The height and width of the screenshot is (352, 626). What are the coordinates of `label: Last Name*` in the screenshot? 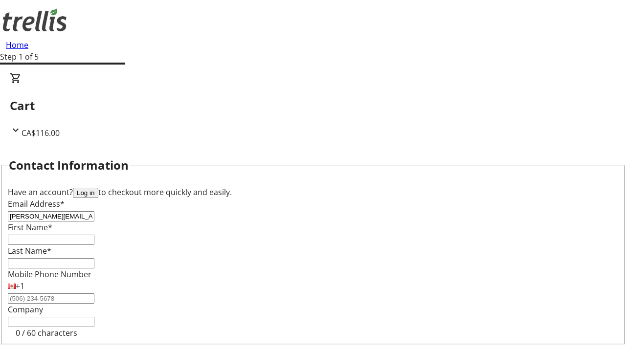 It's located at (29, 251).